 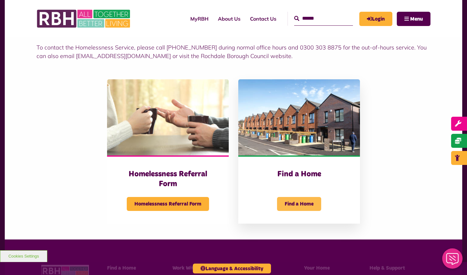 I want to click on a: visit the Rochdale Borough Council website - open in a new tab, so click(x=235, y=56).